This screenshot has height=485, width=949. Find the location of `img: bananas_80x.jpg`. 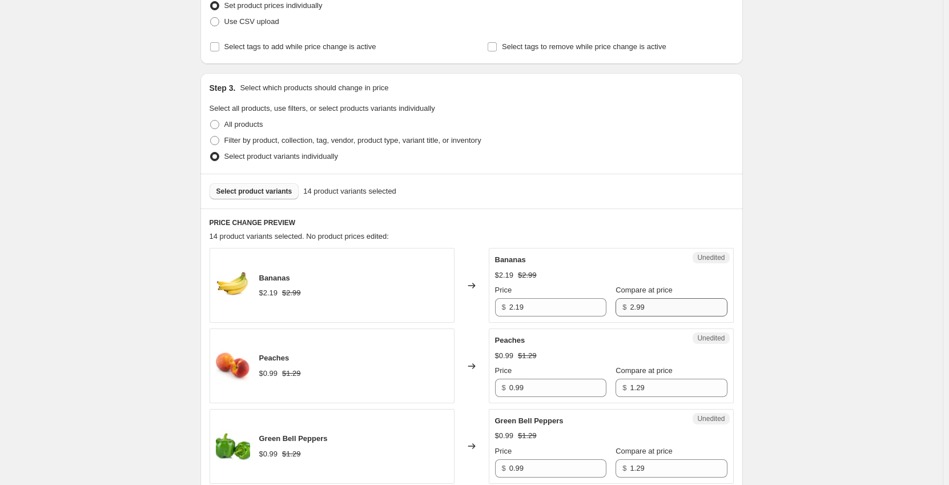

img: bananas_80x.jpg is located at coordinates (233, 286).